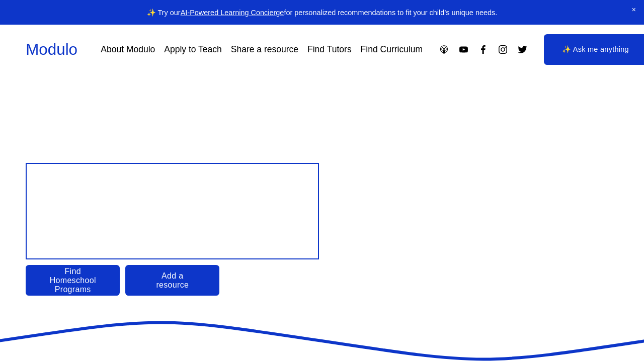 The height and width of the screenshot is (362, 644). Describe the element at coordinates (444, 49) in the screenshot. I see `a: Apple Podcasts` at that location.